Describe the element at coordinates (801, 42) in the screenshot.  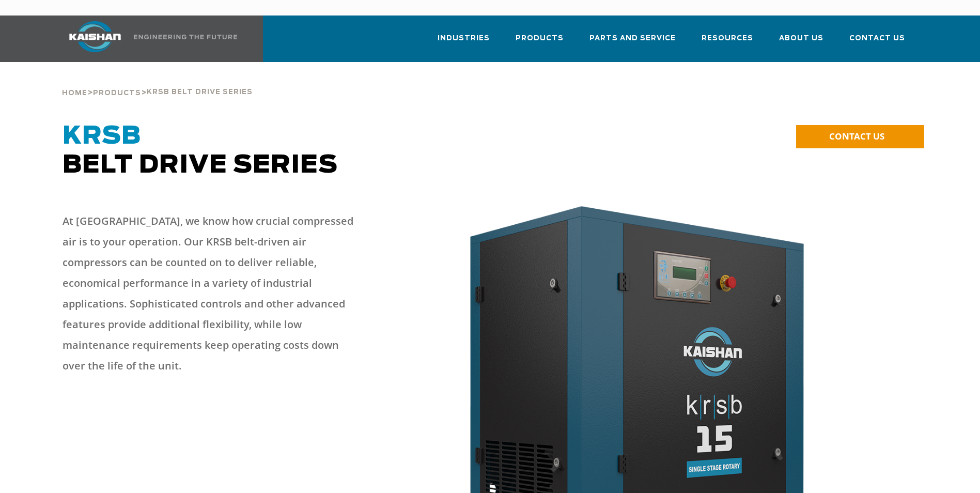
I see `a: About Us` at that location.